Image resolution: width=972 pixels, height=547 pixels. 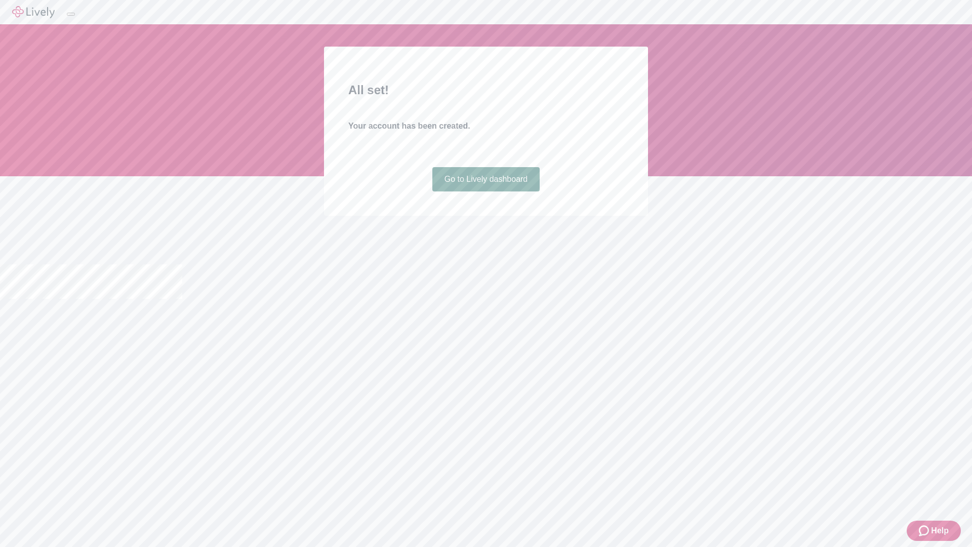 I want to click on svg: Zendesk support icon, so click(x=925, y=531).